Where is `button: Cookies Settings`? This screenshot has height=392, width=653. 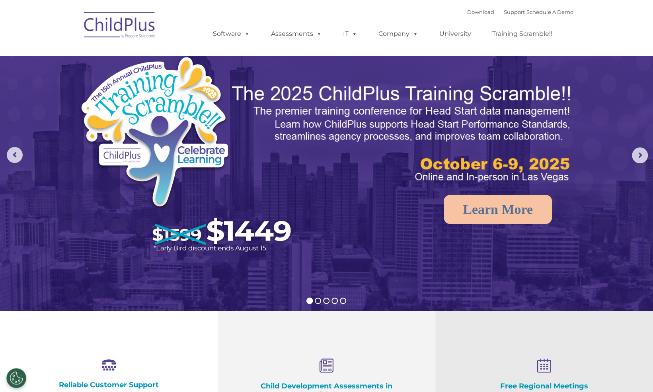
button: Cookies Settings is located at coordinates (16, 378).